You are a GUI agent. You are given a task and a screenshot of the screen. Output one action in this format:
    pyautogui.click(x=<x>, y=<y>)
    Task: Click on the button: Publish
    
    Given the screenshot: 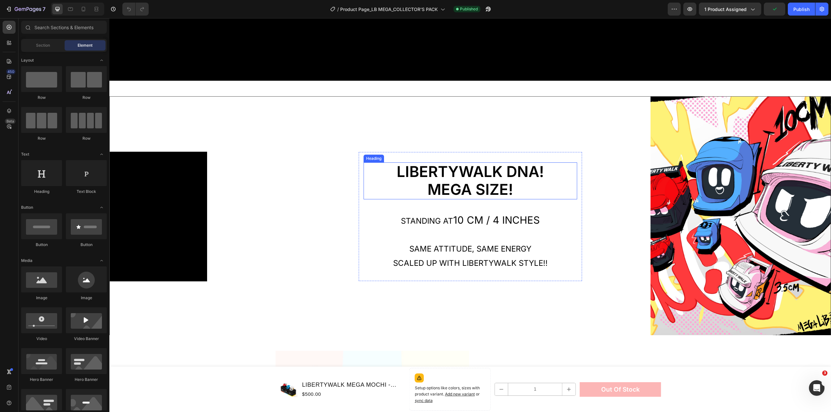 What is the action you would take?
    pyautogui.click(x=801, y=9)
    